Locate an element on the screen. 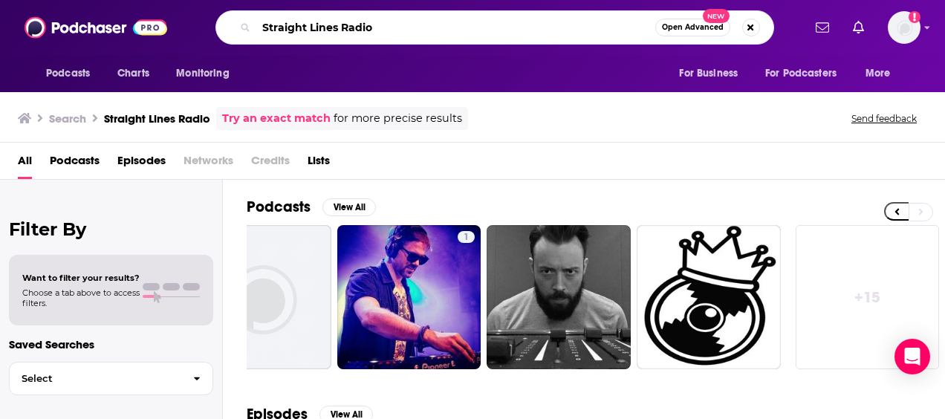  h2: Filter By is located at coordinates (111, 229).